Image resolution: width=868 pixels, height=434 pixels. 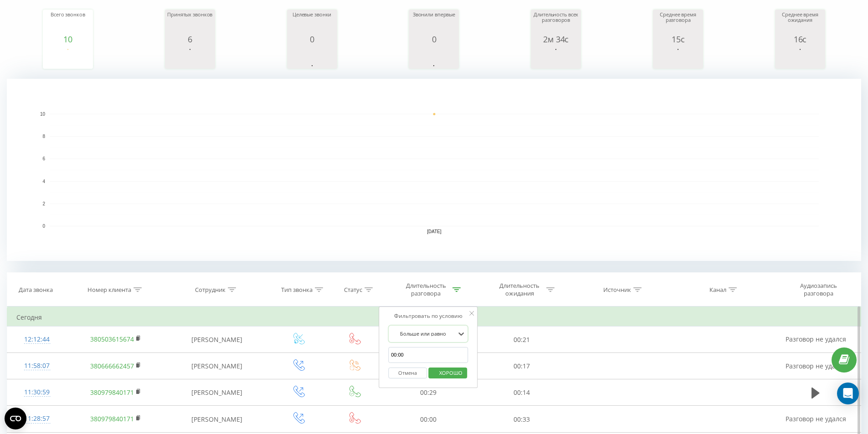 What do you see at coordinates (451, 373) in the screenshot?
I see `font: ХОРОШО` at bounding box center [451, 373].